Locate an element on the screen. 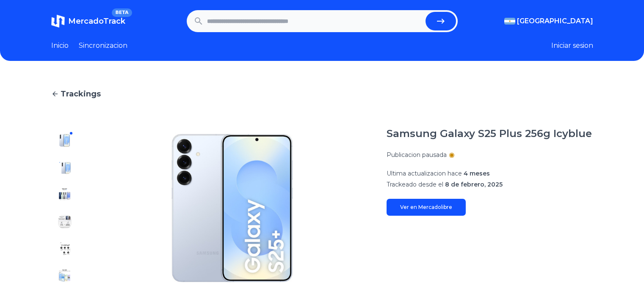  h1: Samsung Galaxy S25 Plus 256g Icyblue is located at coordinates (489, 134).